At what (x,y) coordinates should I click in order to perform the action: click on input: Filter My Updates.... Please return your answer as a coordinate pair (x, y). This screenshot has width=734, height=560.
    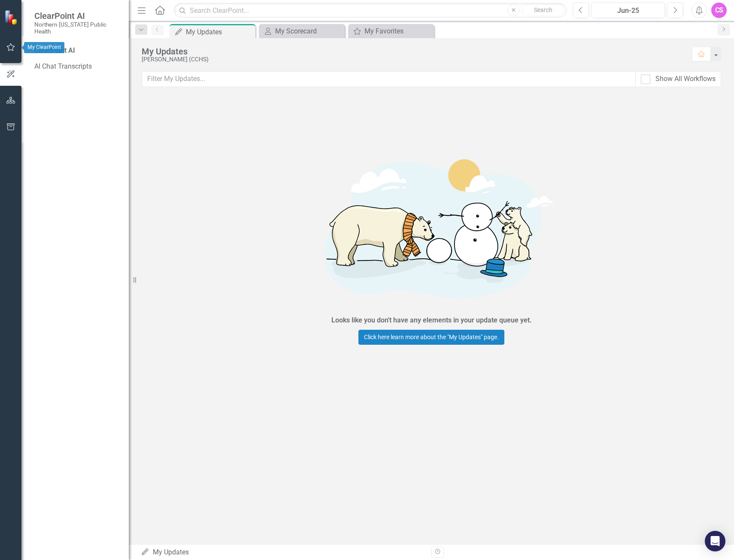
    Looking at the image, I should click on (388, 79).